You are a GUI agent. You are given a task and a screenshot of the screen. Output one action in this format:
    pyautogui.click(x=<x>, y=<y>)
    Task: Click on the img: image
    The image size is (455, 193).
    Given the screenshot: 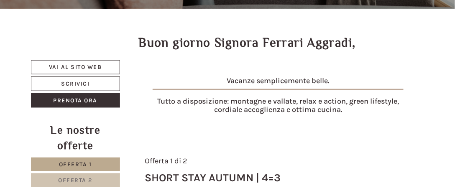 What is the action you would take?
    pyautogui.click(x=278, y=90)
    